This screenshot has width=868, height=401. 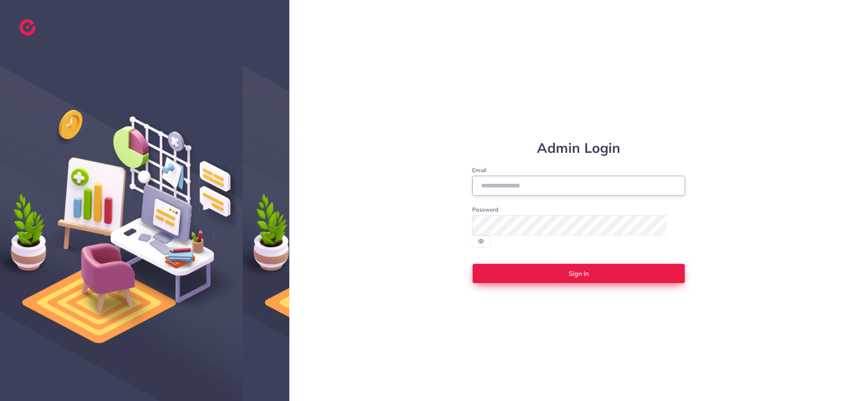 I want to click on label: Email, so click(x=579, y=170).